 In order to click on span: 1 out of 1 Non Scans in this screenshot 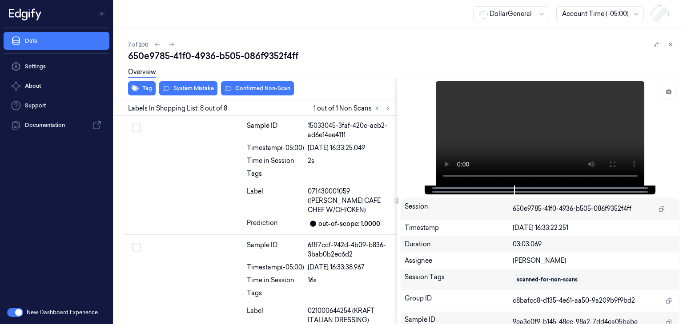, I will do `click(353, 108)`.